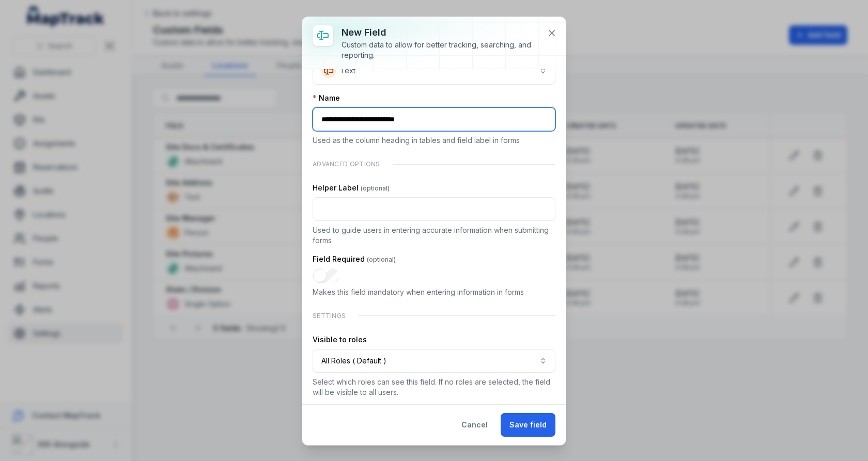 The image size is (868, 461). I want to click on button: Save field, so click(528, 425).